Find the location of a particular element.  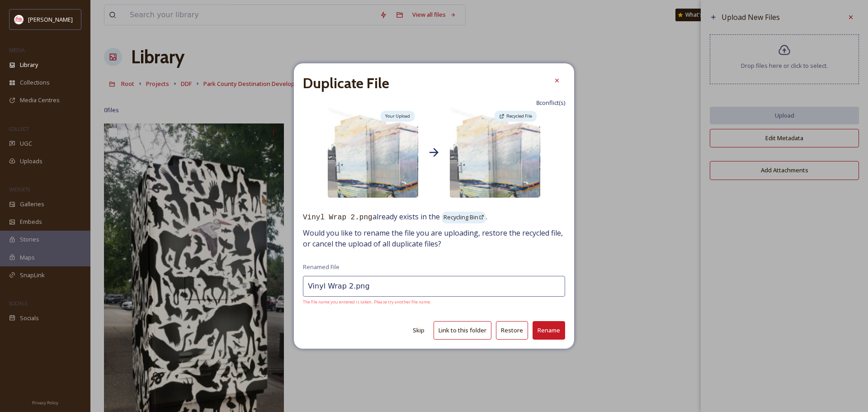

span: Socials is located at coordinates (29, 318).